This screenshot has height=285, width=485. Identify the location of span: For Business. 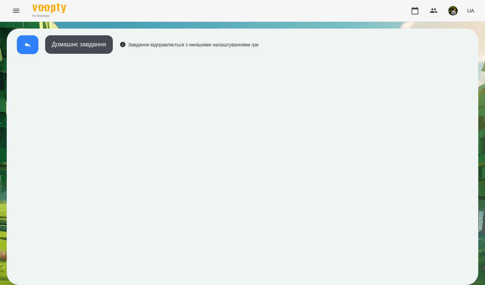
(49, 16).